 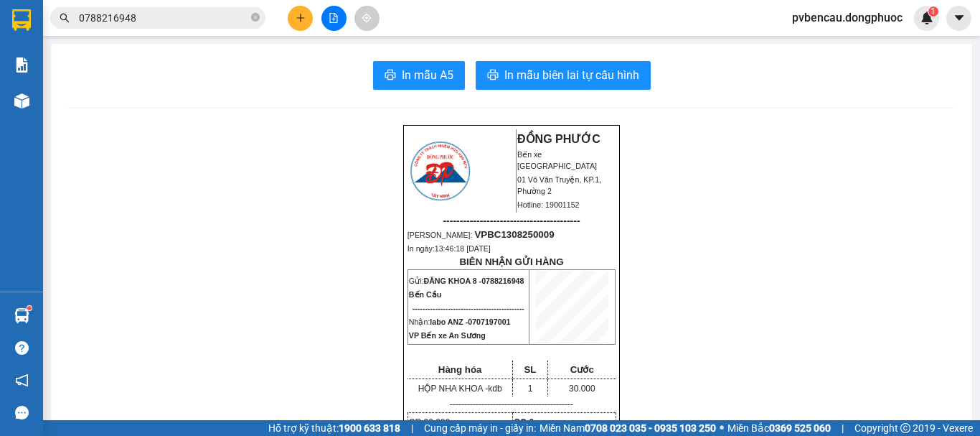 What do you see at coordinates (905, 428) in the screenshot?
I see `span: copyright` at bounding box center [905, 428].